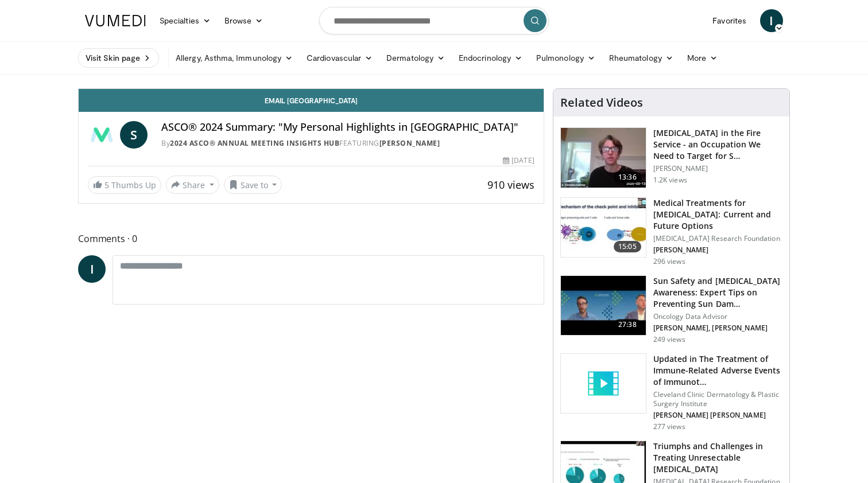 This screenshot has width=868, height=483. What do you see at coordinates (729, 21) in the screenshot?
I see `a: Favorites` at bounding box center [729, 21].